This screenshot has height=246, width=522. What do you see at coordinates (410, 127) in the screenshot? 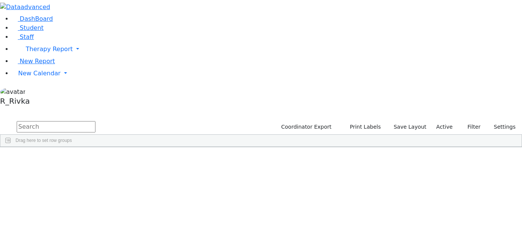
I see `button: Save Layout` at bounding box center [410, 127].